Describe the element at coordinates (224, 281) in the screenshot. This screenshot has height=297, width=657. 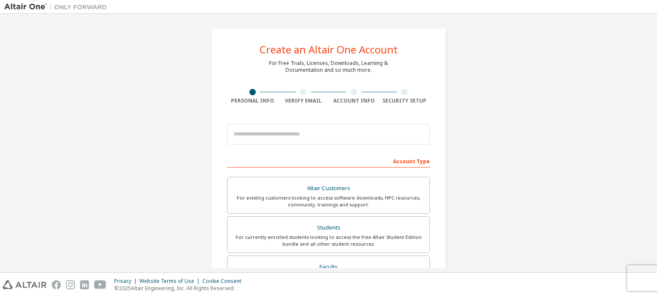
I see `div: Cookie Consent` at that location.